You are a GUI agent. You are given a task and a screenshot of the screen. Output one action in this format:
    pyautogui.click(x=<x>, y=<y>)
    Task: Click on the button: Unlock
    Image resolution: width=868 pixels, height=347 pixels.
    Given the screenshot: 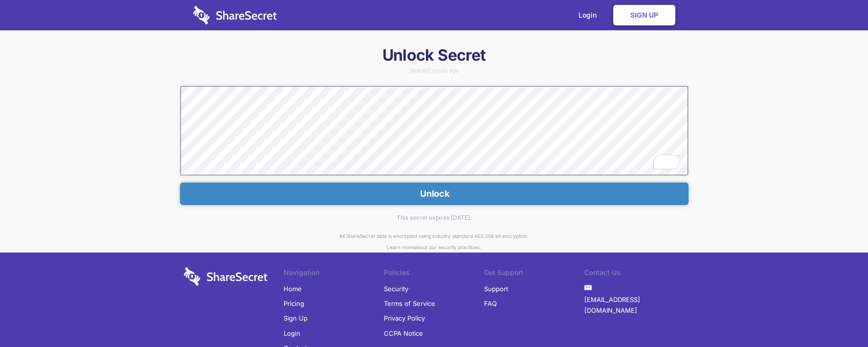 What is the action you would take?
    pyautogui.click(x=434, y=194)
    